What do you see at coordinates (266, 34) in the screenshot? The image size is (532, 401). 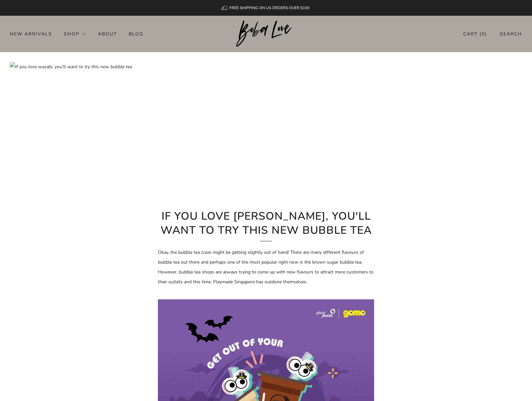 I see `a: Boba Love` at bounding box center [266, 34].